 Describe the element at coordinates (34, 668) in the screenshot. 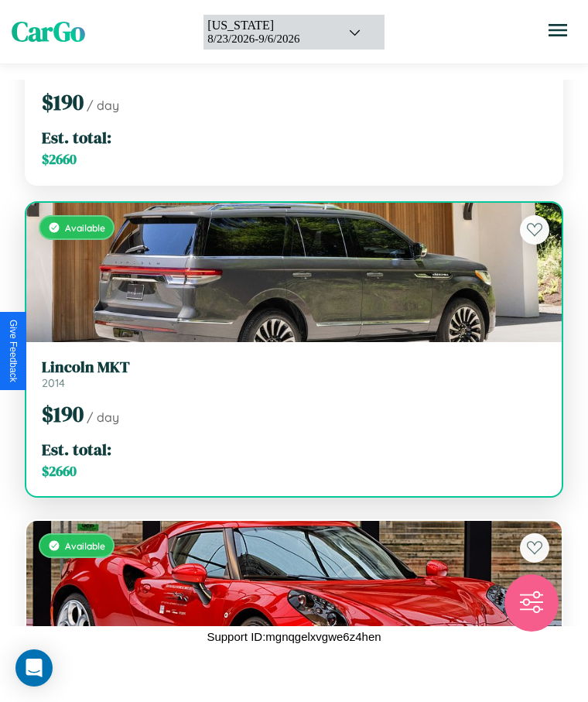

I see `div: Open Intercom Messenger` at that location.